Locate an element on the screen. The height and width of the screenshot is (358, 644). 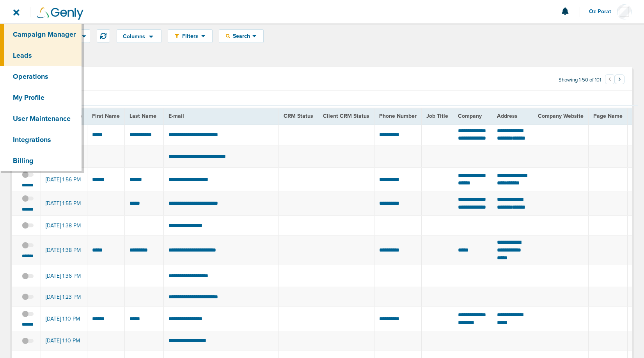
span: CRM Status is located at coordinates (298, 116).